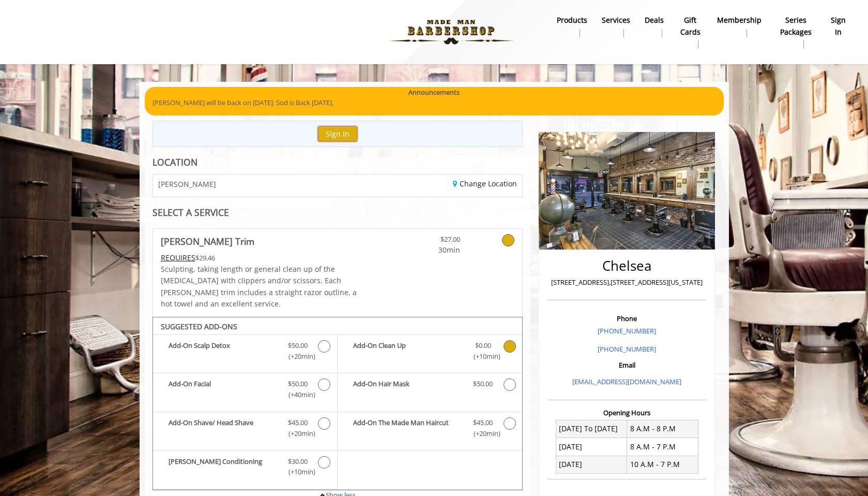 The image size is (868, 496). Describe the element at coordinates (663, 428) in the screenshot. I see `td: 8 A.M - 8 P.M` at that location.